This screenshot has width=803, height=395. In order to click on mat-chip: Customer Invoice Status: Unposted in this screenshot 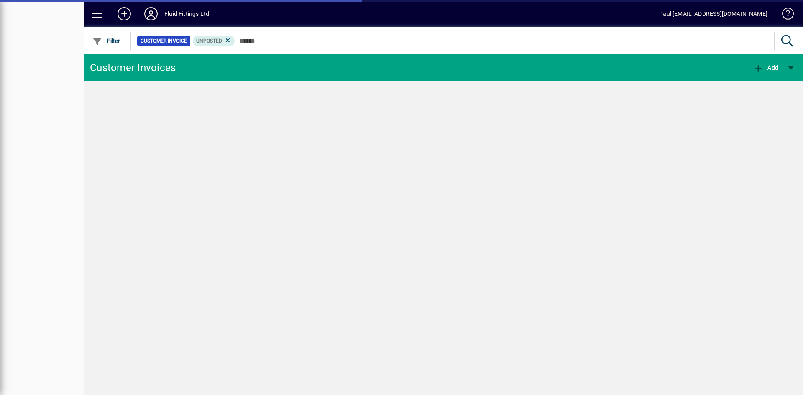, I will do `click(214, 41)`.